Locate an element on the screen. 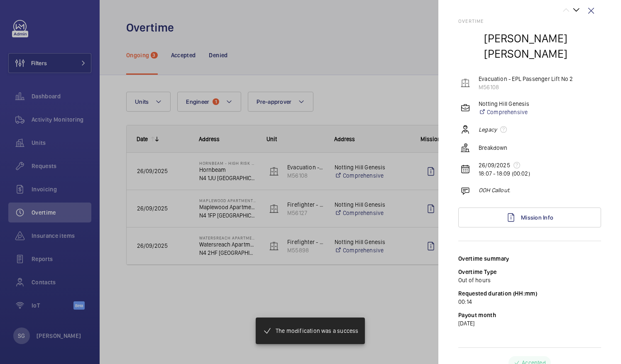 The height and width of the screenshot is (364, 621). p: M56108 is located at coordinates (526, 87).